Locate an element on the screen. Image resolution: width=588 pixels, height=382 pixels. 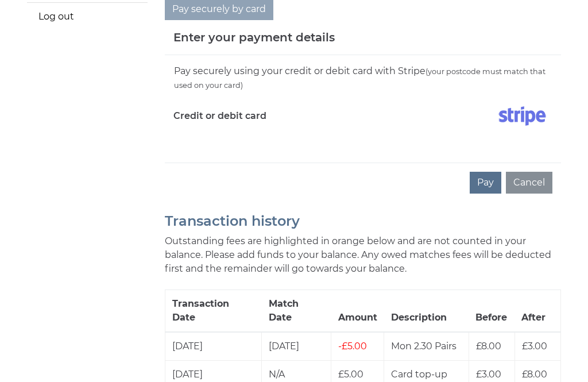
button: Pay is located at coordinates (485, 183).